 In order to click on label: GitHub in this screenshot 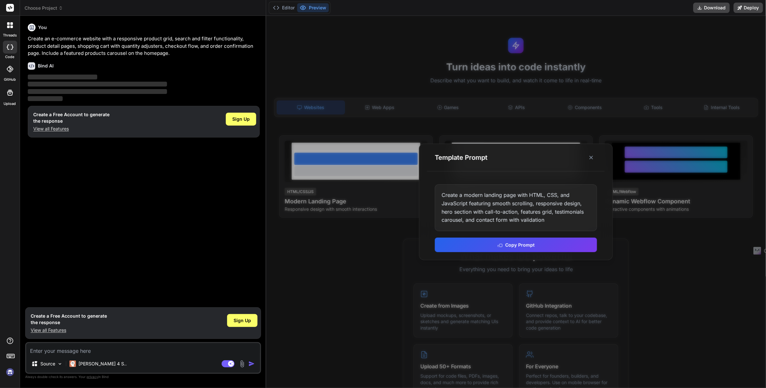, I will do `click(10, 79)`.